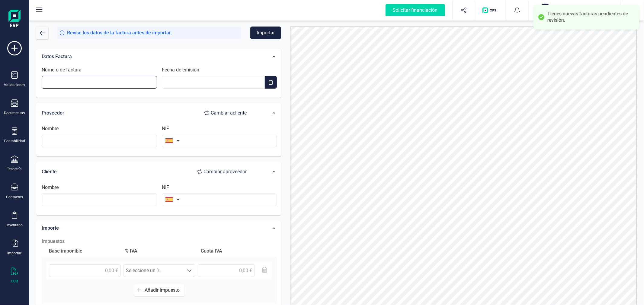 This screenshot has height=305, width=644. I want to click on label: Fecha de emisión, so click(181, 70).